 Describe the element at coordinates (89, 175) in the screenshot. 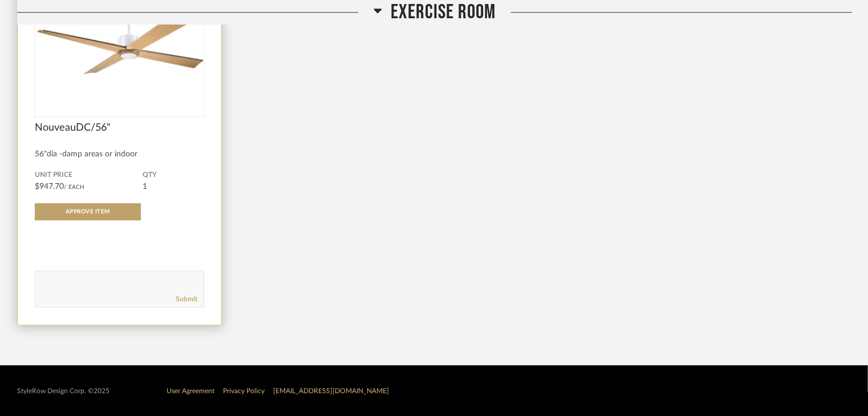

I see `span: Unit Price` at that location.